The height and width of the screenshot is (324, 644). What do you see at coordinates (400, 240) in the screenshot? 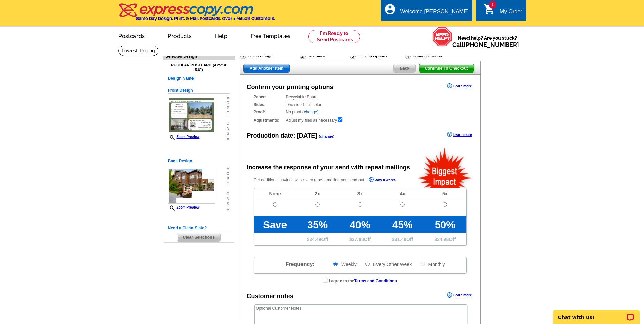
I see `span: 31.48` at bounding box center [400, 240].